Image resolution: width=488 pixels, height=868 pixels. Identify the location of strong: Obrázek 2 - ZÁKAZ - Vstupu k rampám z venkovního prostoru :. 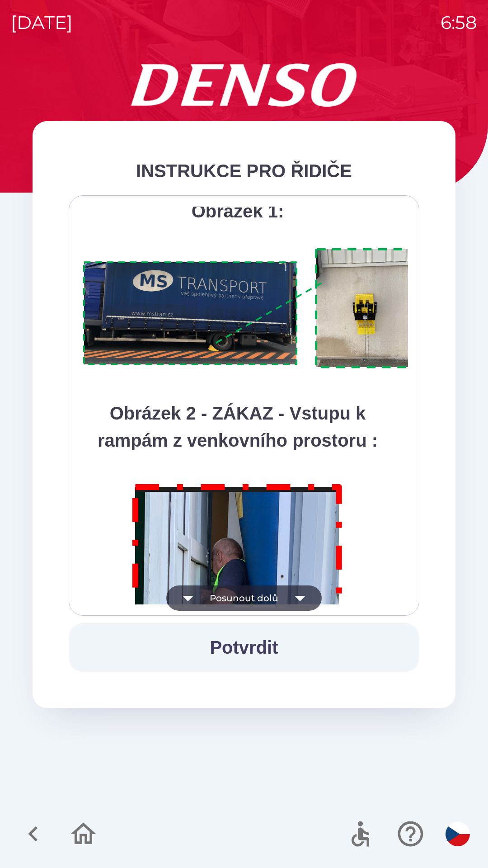
(238, 427).